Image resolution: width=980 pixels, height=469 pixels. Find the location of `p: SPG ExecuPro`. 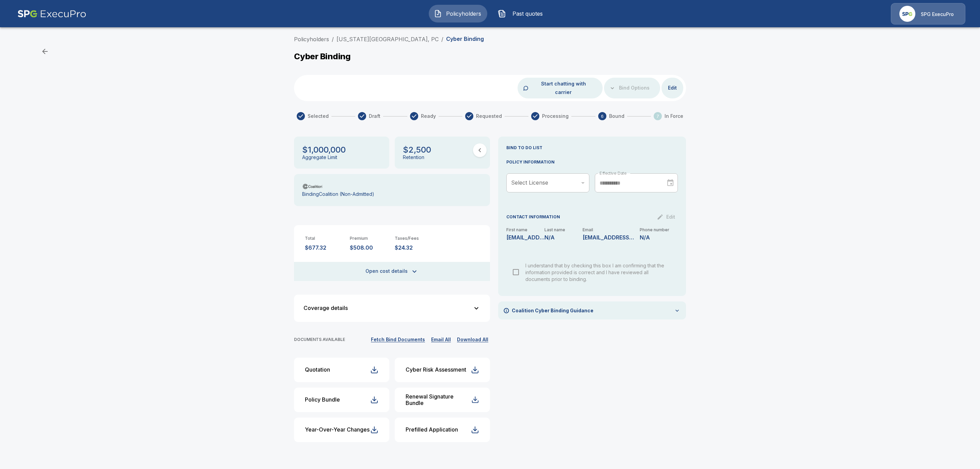

p: SPG ExecuPro is located at coordinates (938, 14).